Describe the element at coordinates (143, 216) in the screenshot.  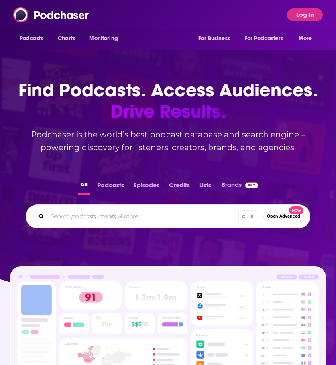
I see `input: Search podcasts, credits, & more...` at that location.